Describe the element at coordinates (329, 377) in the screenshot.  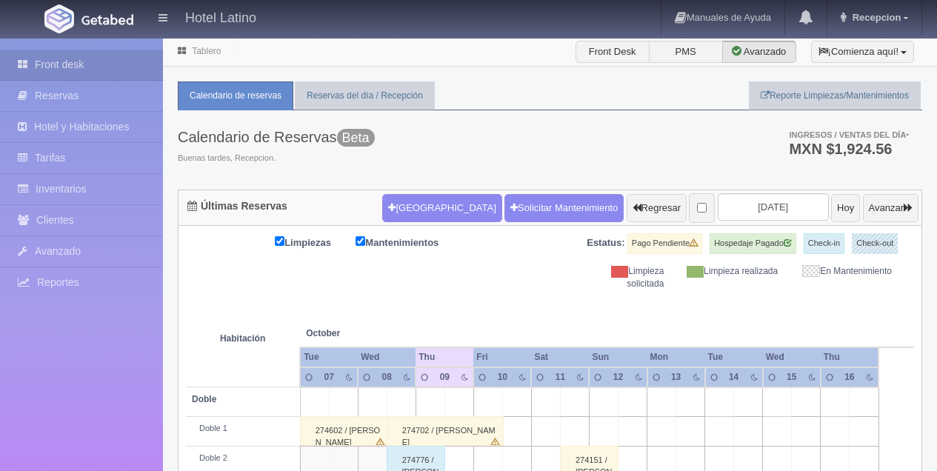
I see `div: 07` at that location.